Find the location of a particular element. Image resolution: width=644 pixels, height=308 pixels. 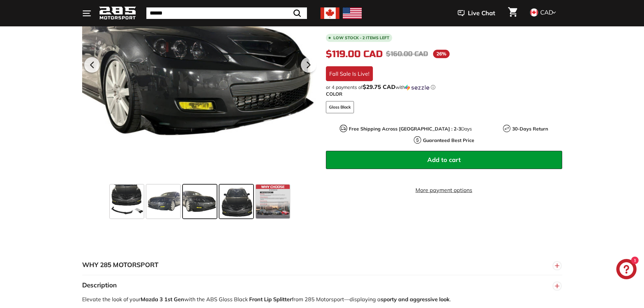

div: Fall Sale Is Live! is located at coordinates (349, 74).